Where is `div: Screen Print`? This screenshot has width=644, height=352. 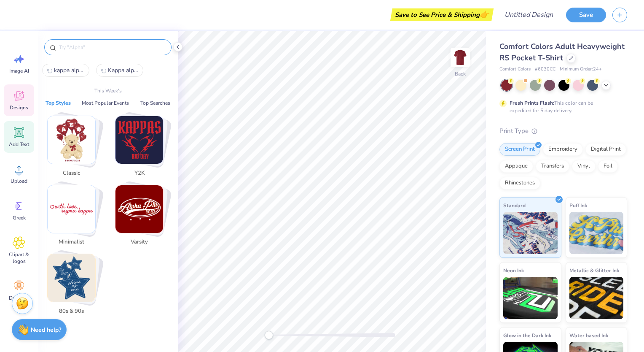 div: Screen Print is located at coordinates (520, 149).